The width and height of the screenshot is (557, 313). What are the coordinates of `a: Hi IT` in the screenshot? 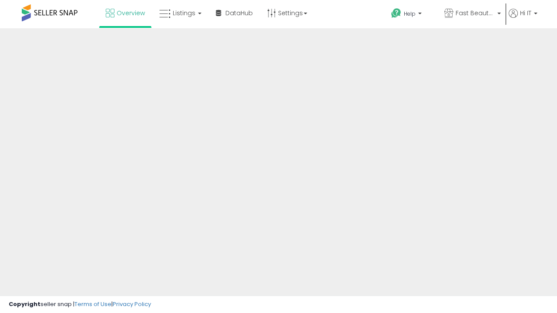 It's located at (523, 18).